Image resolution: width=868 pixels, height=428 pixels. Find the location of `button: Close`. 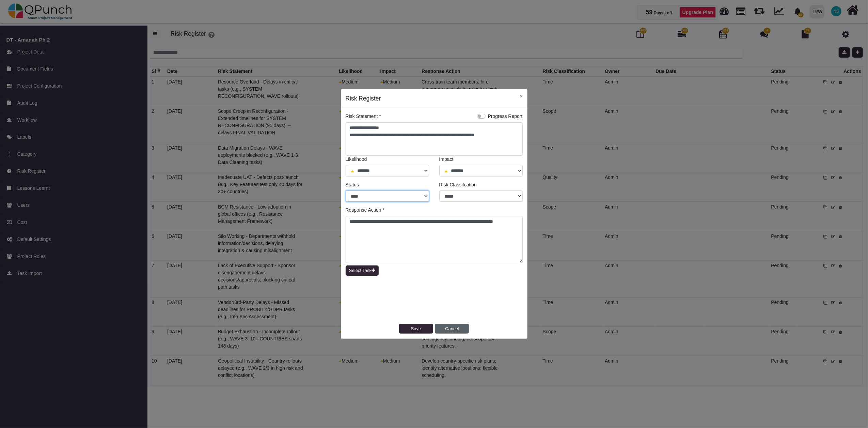

button: Close is located at coordinates (521, 96).